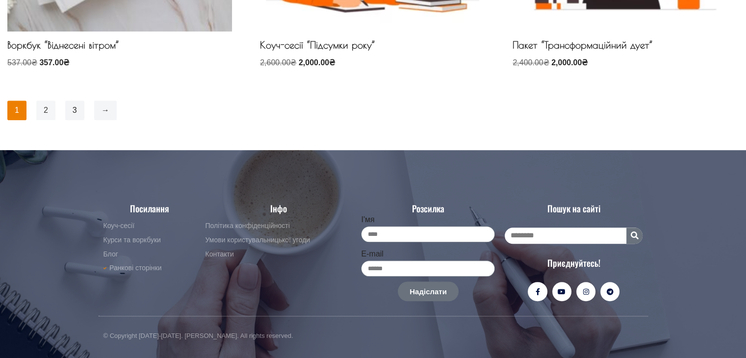 The height and width of the screenshot is (358, 746). I want to click on span: Ранкові сторінки, so click(134, 268).